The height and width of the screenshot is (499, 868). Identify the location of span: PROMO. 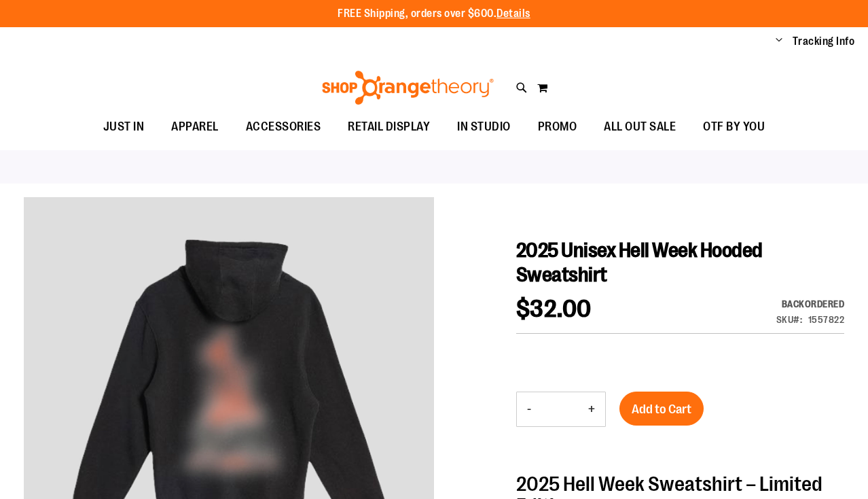
(558, 126).